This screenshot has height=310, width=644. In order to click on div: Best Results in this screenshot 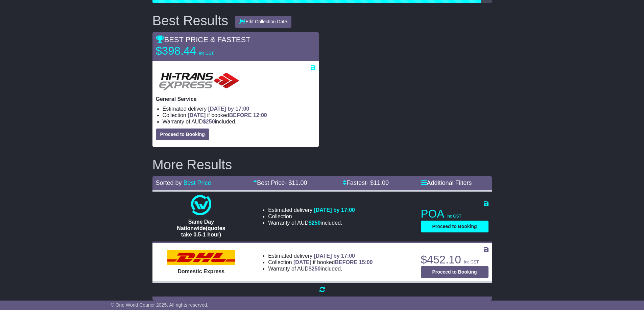, I will do `click(191, 21)`.